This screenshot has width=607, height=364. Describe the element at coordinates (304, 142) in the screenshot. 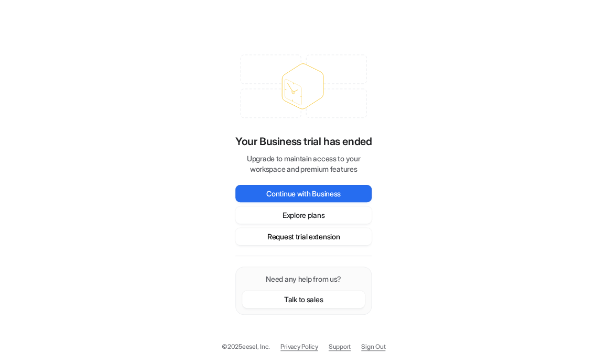

I see `p: Your Business trial has ended` at that location.